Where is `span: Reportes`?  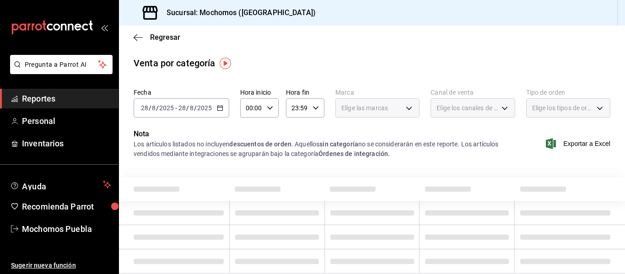 span: Reportes is located at coordinates (66, 98).